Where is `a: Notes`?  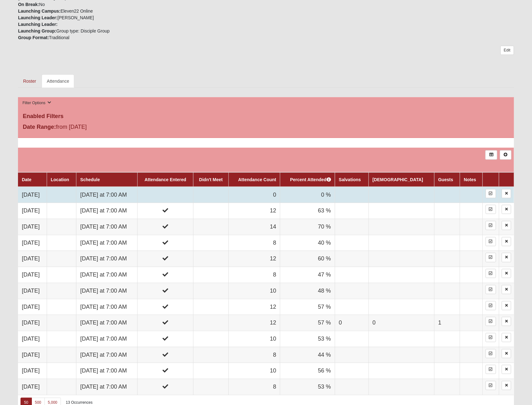
a: Notes is located at coordinates (470, 180).